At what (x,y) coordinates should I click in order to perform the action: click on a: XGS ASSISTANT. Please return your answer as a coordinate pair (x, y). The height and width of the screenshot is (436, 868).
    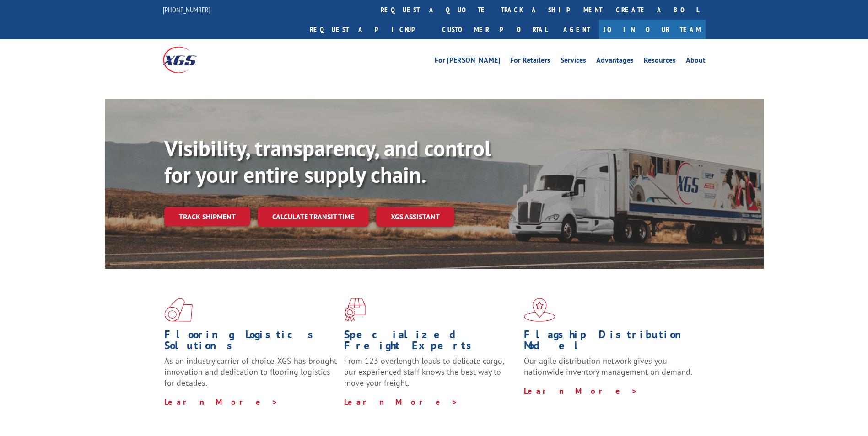
    Looking at the image, I should click on (415, 217).